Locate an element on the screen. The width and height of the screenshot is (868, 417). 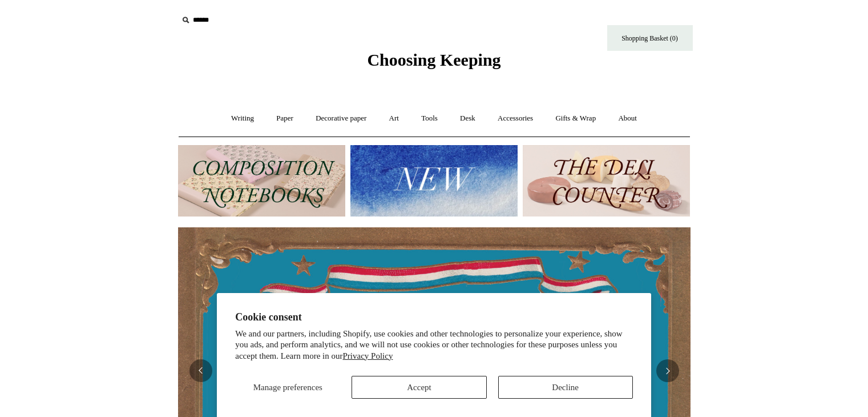
img: New.jpg__PID:f73bdf93-380a-4a35-bcfe-7823039498e1 is located at coordinates (434, 180).